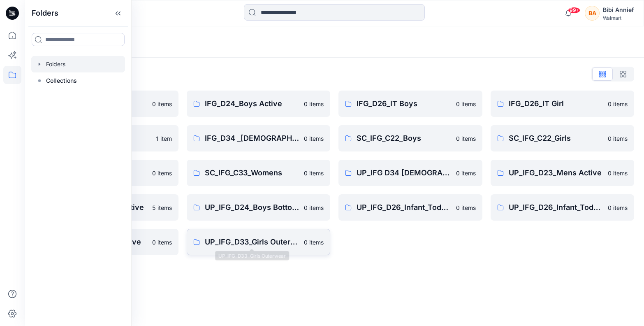  Describe the element at coordinates (411, 207) in the screenshot. I see `a: UP_IFG_D26_Infant_Toddler Boy0 items` at that location.